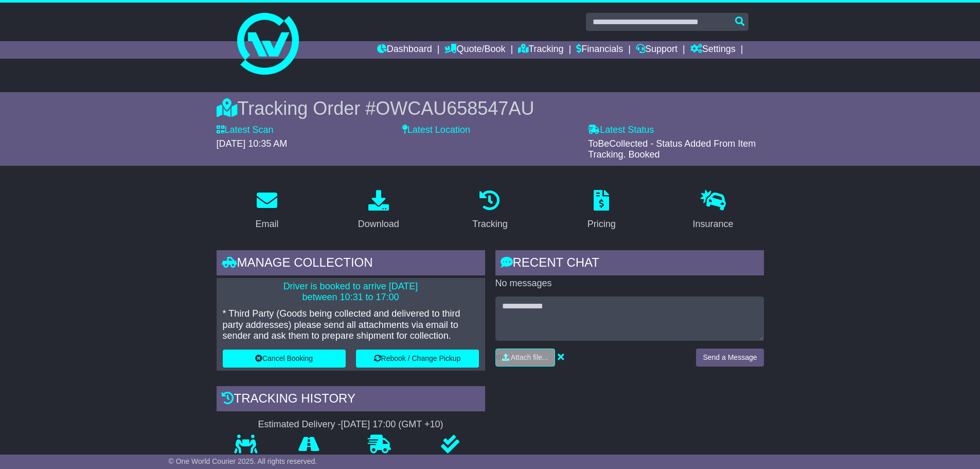 Image resolution: width=980 pixels, height=469 pixels. What do you see at coordinates (621, 130) in the screenshot?
I see `label: Latest Status` at bounding box center [621, 130].